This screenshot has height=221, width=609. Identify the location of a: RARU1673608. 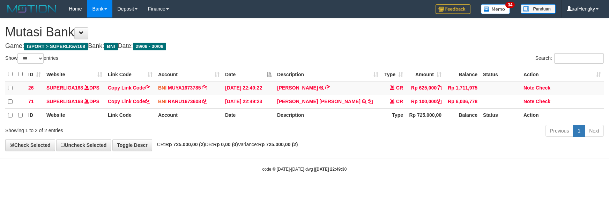
(184, 101).